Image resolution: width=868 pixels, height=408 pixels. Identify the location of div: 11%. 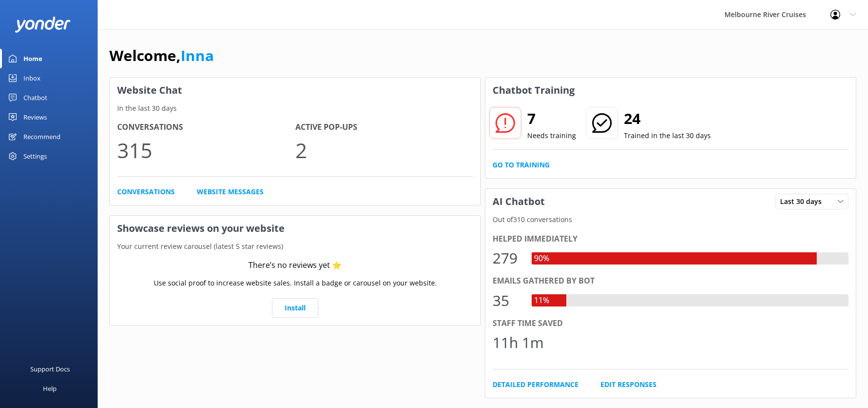
(541, 300).